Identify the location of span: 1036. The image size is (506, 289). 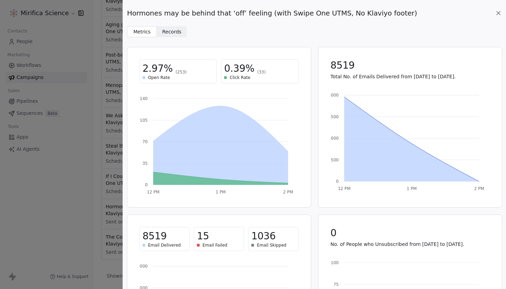
(263, 236).